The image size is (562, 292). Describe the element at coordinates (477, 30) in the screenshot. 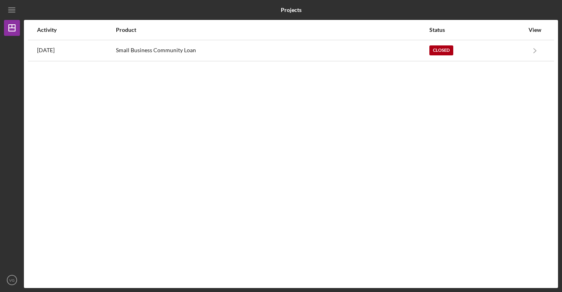

I see `div: Status` at that location.